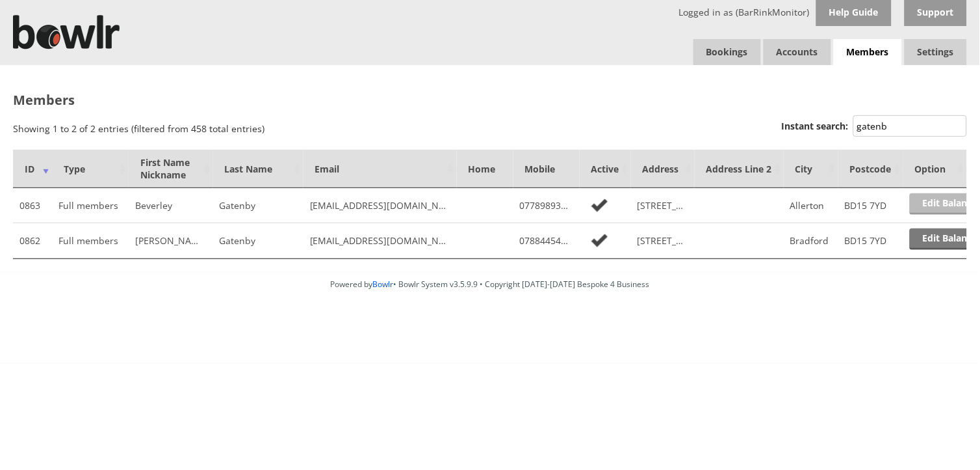 The width and height of the screenshot is (980, 470). I want to click on span: Accounts, so click(797, 52).